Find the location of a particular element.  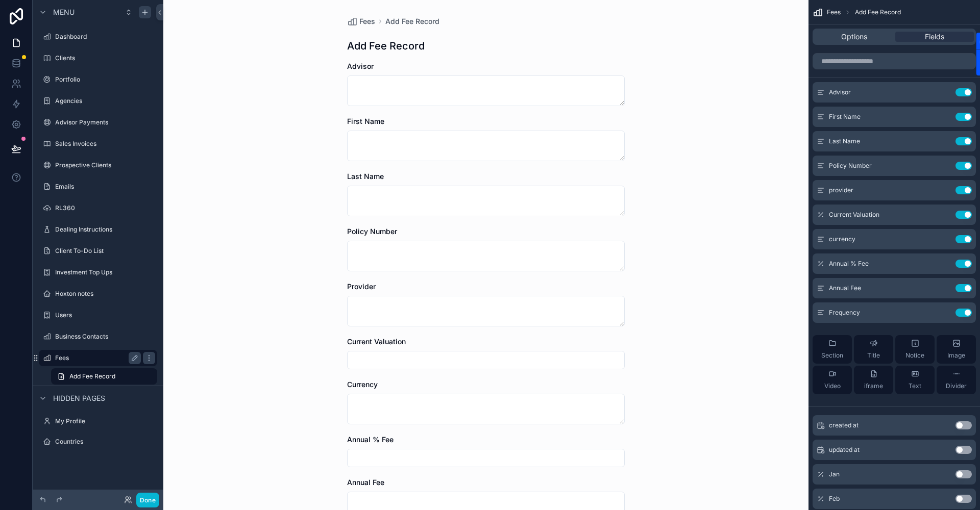

span: Video is located at coordinates (832, 386).